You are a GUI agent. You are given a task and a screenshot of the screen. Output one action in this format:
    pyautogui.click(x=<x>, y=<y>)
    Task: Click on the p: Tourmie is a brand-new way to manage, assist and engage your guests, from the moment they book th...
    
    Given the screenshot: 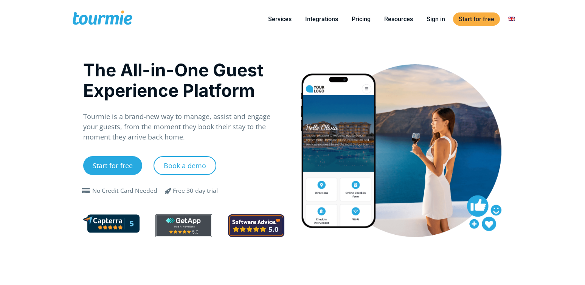 What is the action you would take?
    pyautogui.click(x=184, y=127)
    